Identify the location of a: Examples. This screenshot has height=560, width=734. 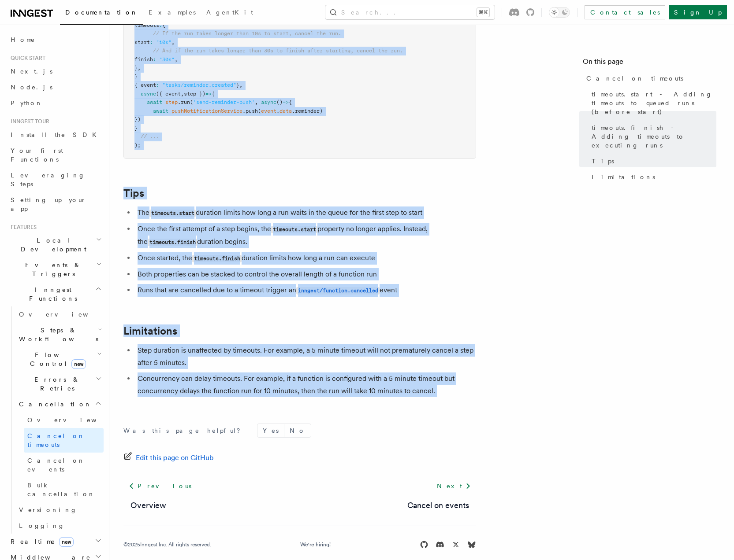
(172, 14).